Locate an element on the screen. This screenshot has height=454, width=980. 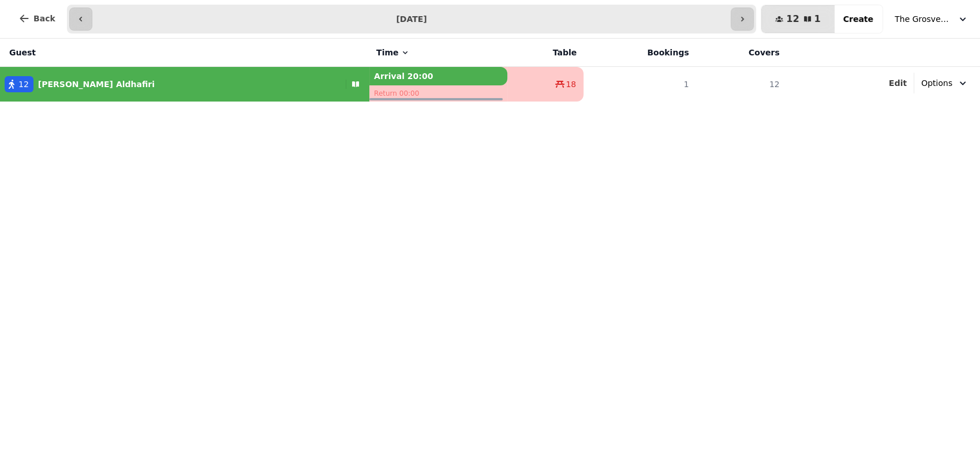
th: Bookings is located at coordinates (639, 52).